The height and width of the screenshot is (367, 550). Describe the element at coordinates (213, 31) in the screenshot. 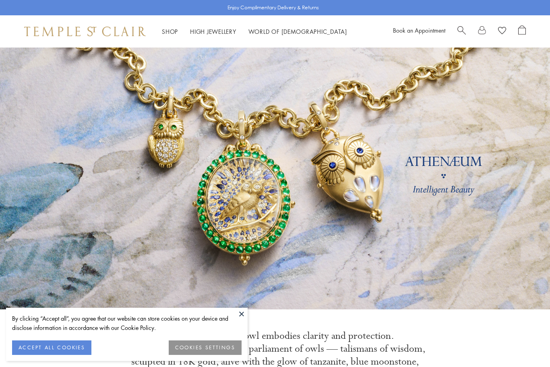

I see `a: High JewelleryHigh Jewellery` at that location.